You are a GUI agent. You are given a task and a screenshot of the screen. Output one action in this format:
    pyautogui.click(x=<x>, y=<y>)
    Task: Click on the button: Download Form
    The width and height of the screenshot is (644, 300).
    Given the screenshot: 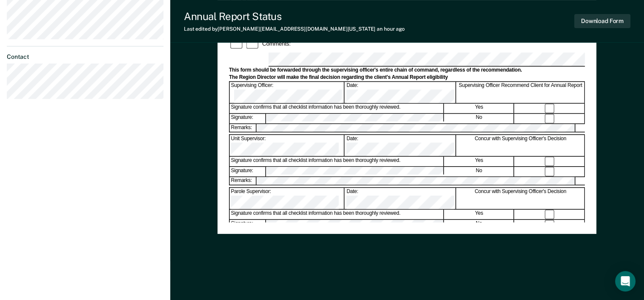 What is the action you would take?
    pyautogui.click(x=602, y=21)
    